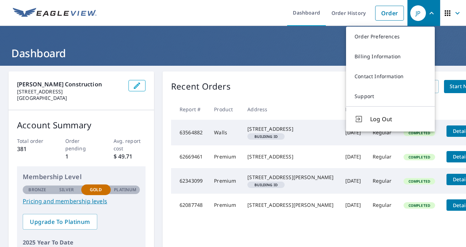  Describe the element at coordinates (33, 141) in the screenshot. I see `p: Total order` at that location.